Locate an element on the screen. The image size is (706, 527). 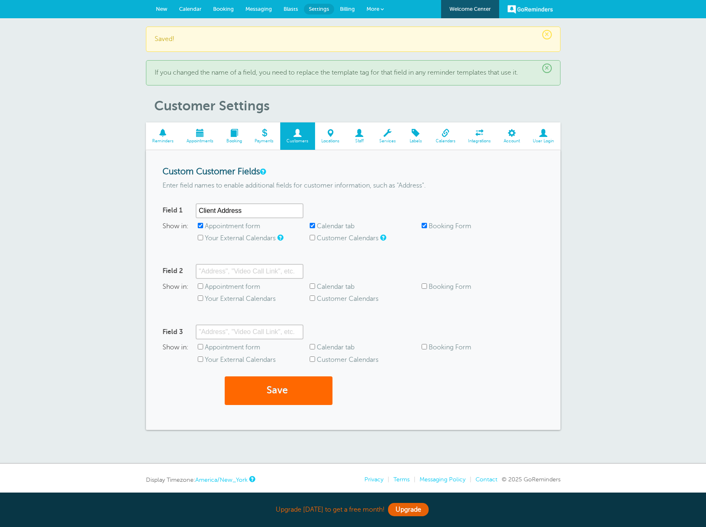
a: Calendars is located at coordinates (446, 136).